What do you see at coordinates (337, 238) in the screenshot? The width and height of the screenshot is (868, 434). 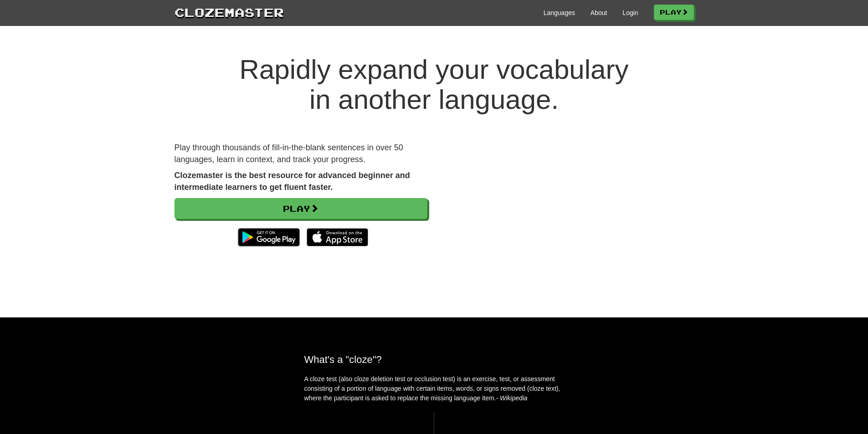 I see `img: Download_on_the_App_Store_Badge_US-UK_135x40-25178aeef6eb6b83b96f5f2d004eda3bffbb37122de64afbaef7...` at bounding box center [337, 238].